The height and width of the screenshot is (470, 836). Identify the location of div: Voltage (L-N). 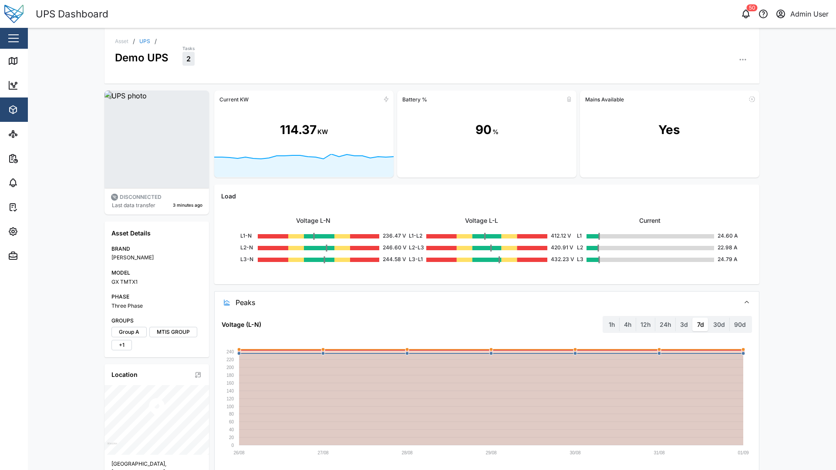
(241, 325).